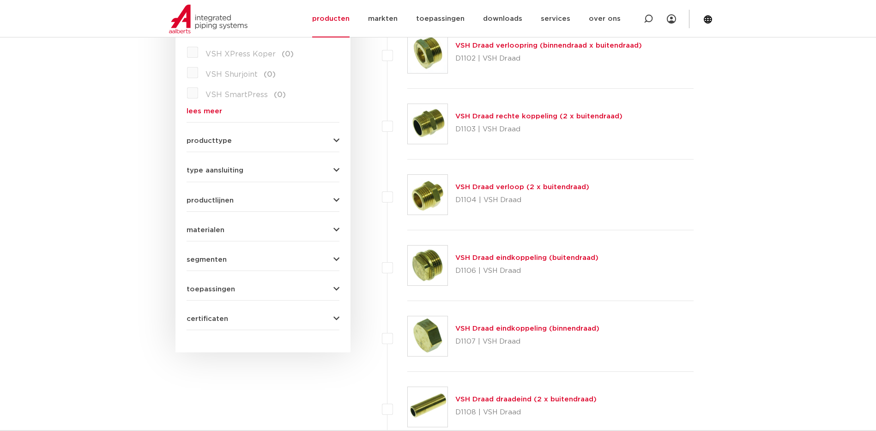 This screenshot has height=431, width=876. I want to click on p: D1104 | VSH Draad, so click(523, 200).